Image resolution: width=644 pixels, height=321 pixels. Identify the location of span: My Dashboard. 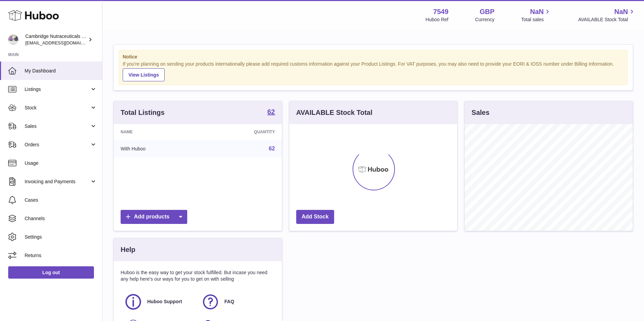
(61, 71).